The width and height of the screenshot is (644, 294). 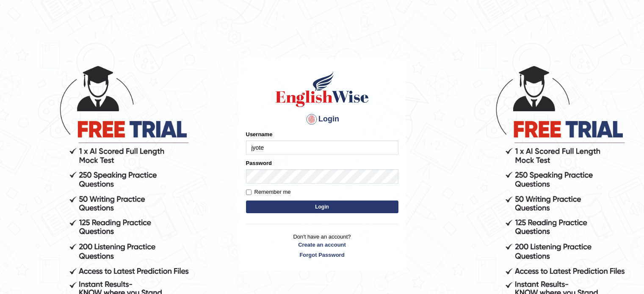 What do you see at coordinates (322, 254) in the screenshot?
I see `a: Forgot Password` at bounding box center [322, 254].